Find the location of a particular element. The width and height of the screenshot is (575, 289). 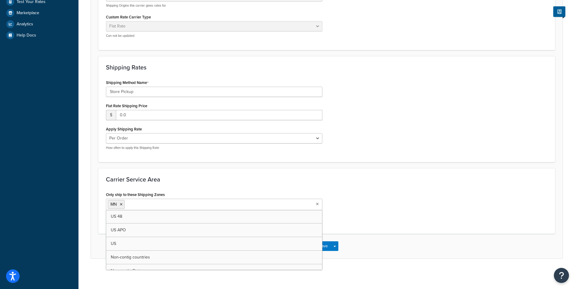

a: US is located at coordinates (214, 244).